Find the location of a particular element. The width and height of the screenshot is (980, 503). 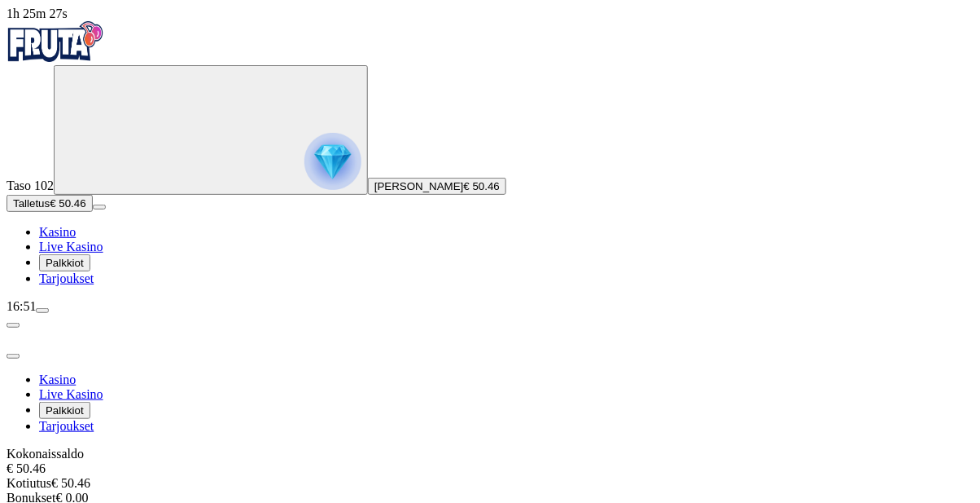

span: Taso 102 is located at coordinates (30, 185).